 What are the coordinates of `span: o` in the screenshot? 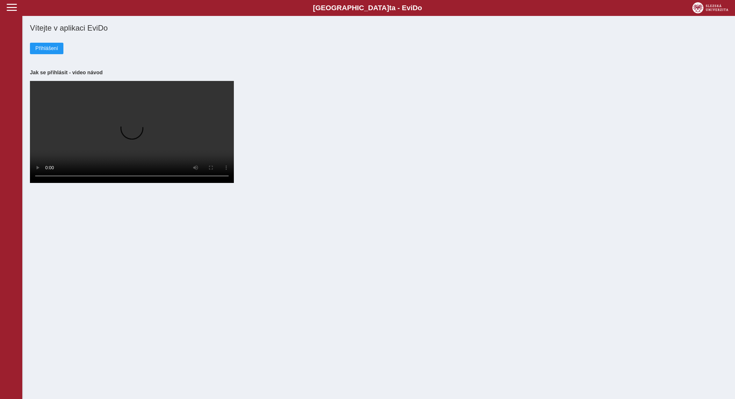 It's located at (420, 8).